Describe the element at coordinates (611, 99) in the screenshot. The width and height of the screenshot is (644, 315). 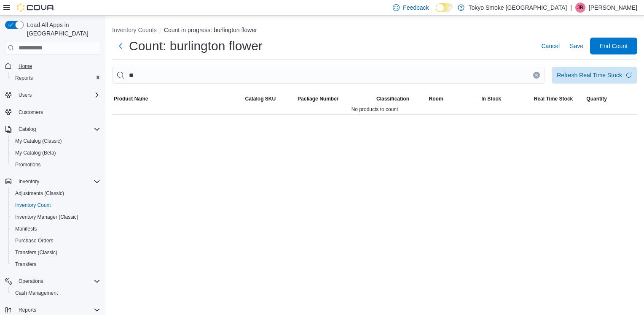
I see `button: Quantity` at that location.